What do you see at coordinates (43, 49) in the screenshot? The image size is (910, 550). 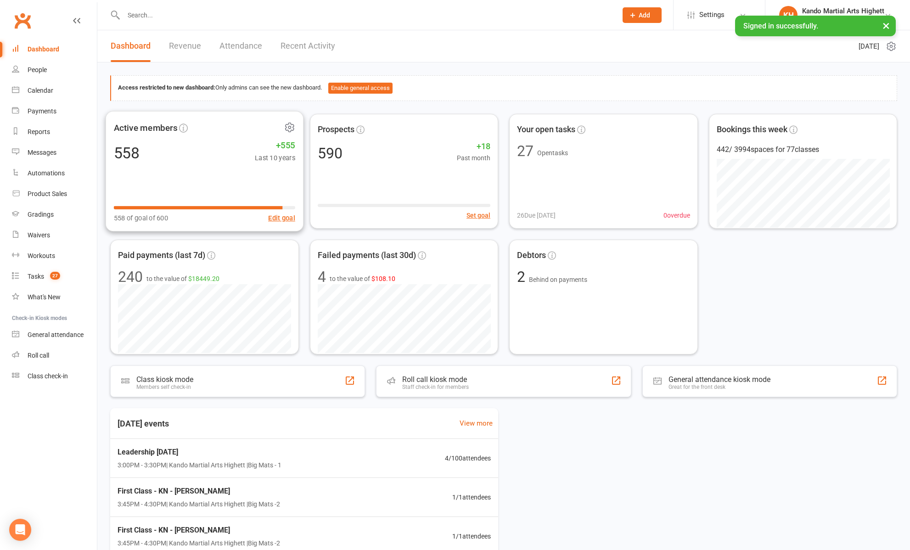 I see `div: Dashboard` at bounding box center [43, 49].